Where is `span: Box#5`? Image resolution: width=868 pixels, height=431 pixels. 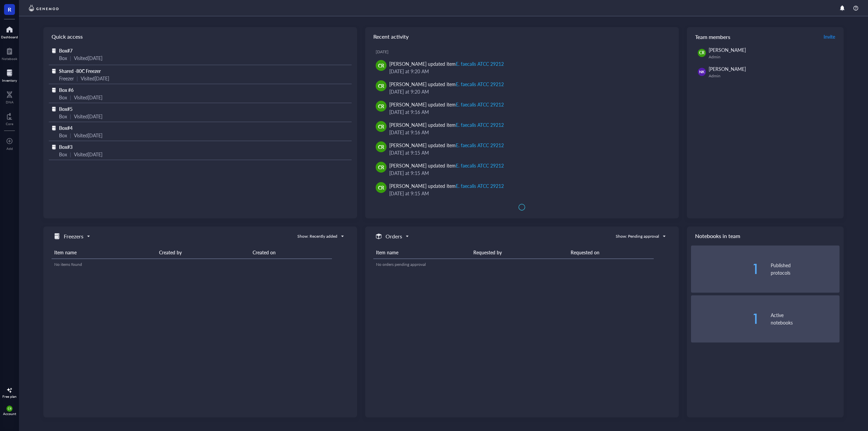
span: Box#5 is located at coordinates (65, 109).